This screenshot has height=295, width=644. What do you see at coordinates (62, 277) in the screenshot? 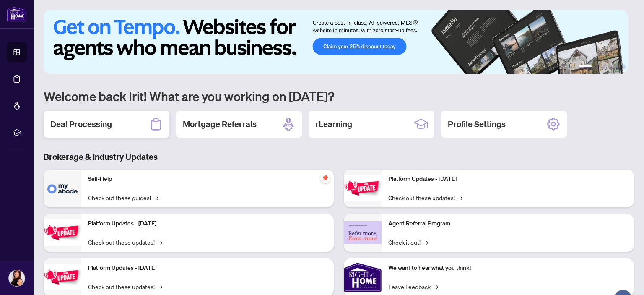
I see `img: Platform Updates - July 21, 2025` at bounding box center [62, 277].